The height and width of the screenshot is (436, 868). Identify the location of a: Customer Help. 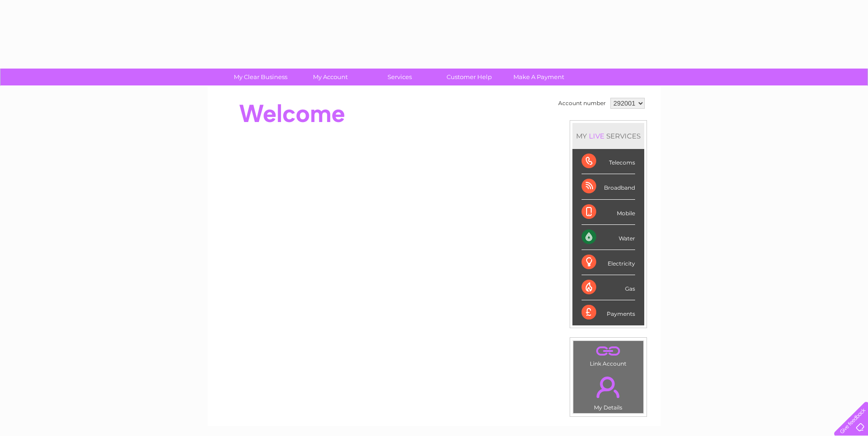
(469, 77).